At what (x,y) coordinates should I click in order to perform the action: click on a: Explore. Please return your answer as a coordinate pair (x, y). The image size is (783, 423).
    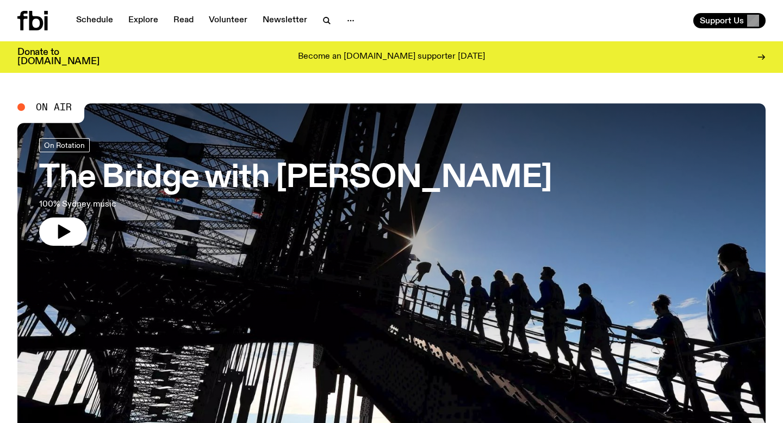
    Looking at the image, I should click on (143, 21).